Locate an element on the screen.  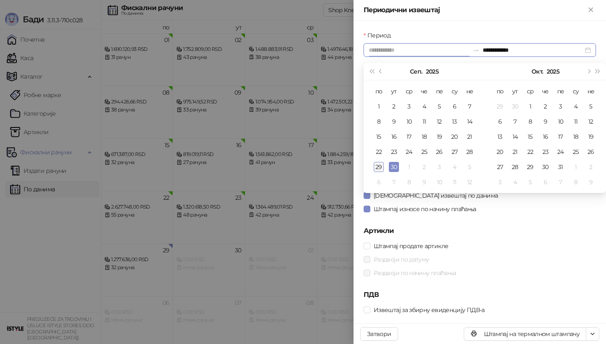
span: swap-right is located at coordinates (476, 50).